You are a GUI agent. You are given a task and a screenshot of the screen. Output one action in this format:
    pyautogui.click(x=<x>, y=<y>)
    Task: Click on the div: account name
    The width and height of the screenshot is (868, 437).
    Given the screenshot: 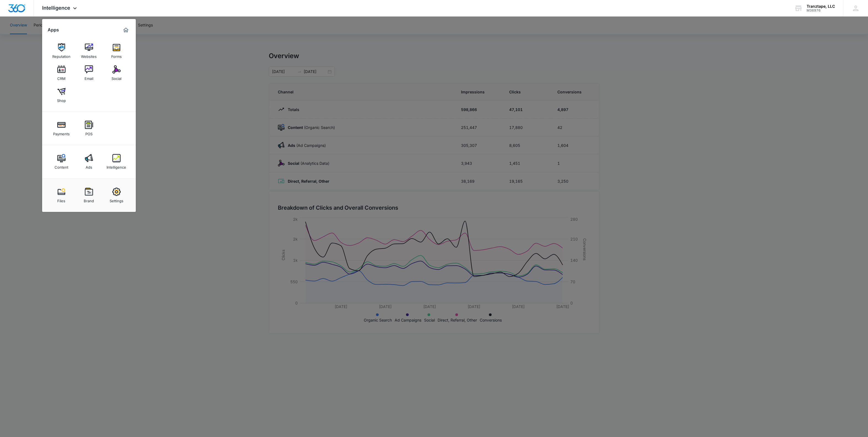 What is the action you would take?
    pyautogui.click(x=821, y=6)
    